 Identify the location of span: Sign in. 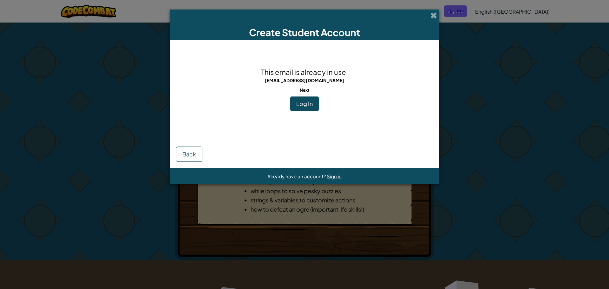
(334, 176).